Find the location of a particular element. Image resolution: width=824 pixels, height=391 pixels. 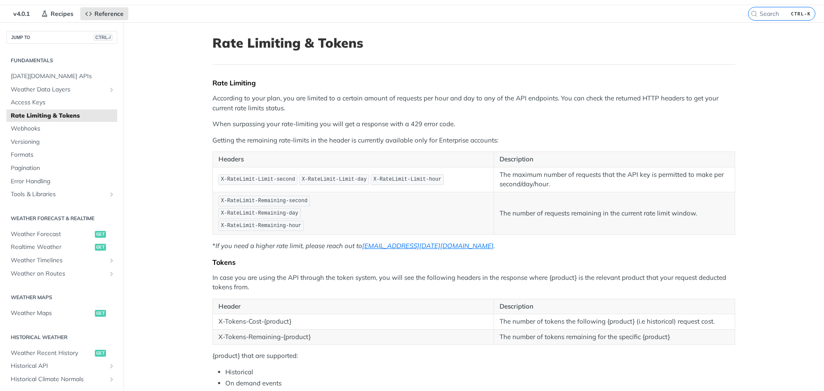

span: Weather Recent History is located at coordinates (52, 353).